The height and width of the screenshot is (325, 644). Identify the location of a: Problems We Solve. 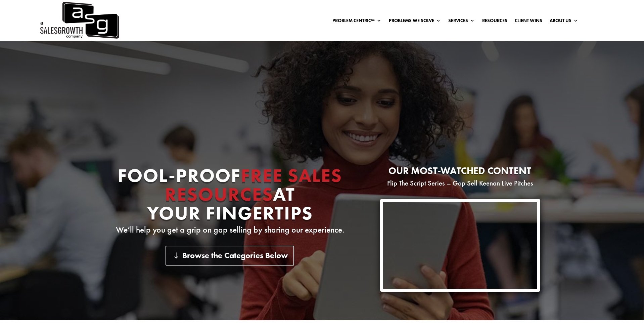
(415, 22).